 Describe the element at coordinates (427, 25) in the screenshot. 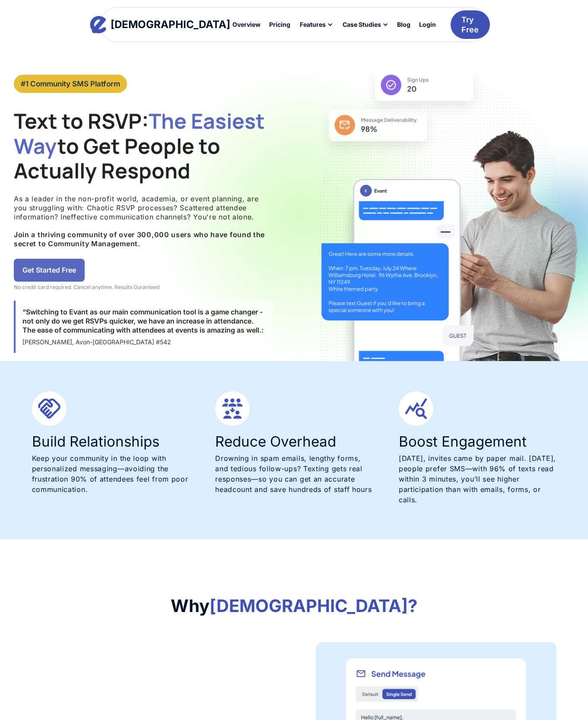

I see `a: Login` at that location.